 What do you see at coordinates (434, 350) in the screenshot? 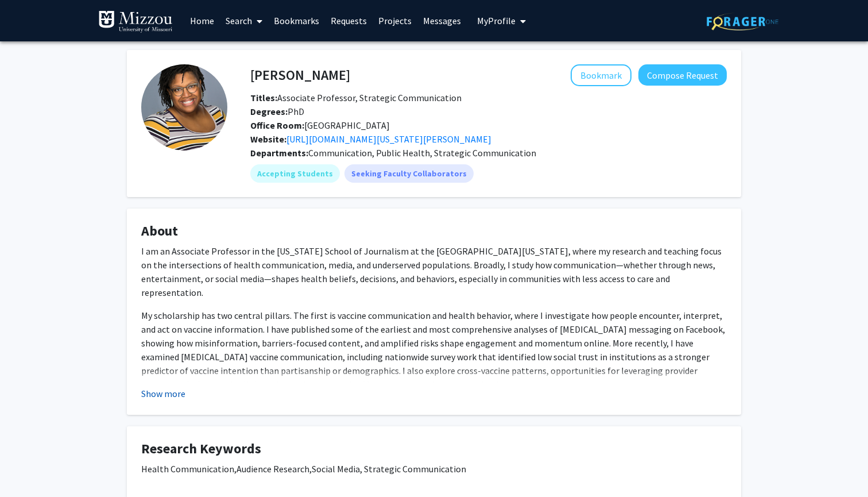
I see `p: My scholarship has two central pillars. The first is vaccine communication and health behavior, w...` at bounding box center [434, 350].